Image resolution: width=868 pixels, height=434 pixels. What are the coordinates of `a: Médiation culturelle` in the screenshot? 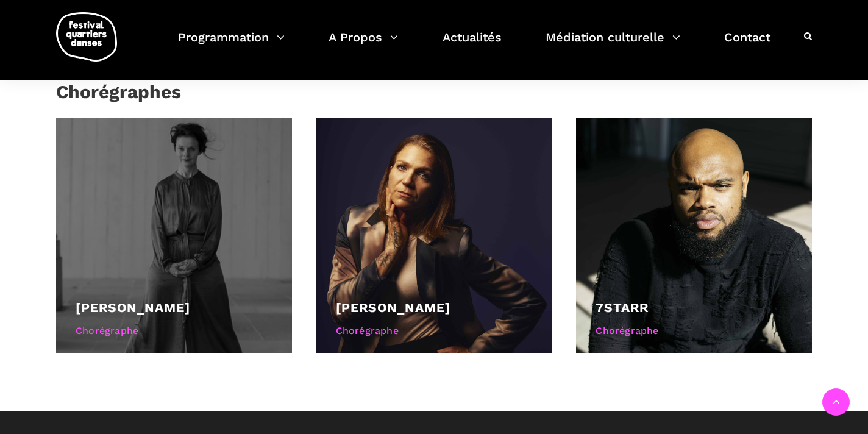 It's located at (613, 45).